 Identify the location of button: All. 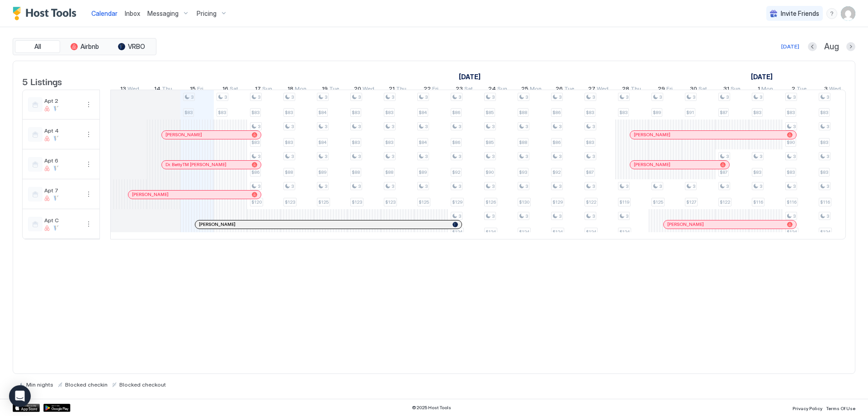
(37, 47).